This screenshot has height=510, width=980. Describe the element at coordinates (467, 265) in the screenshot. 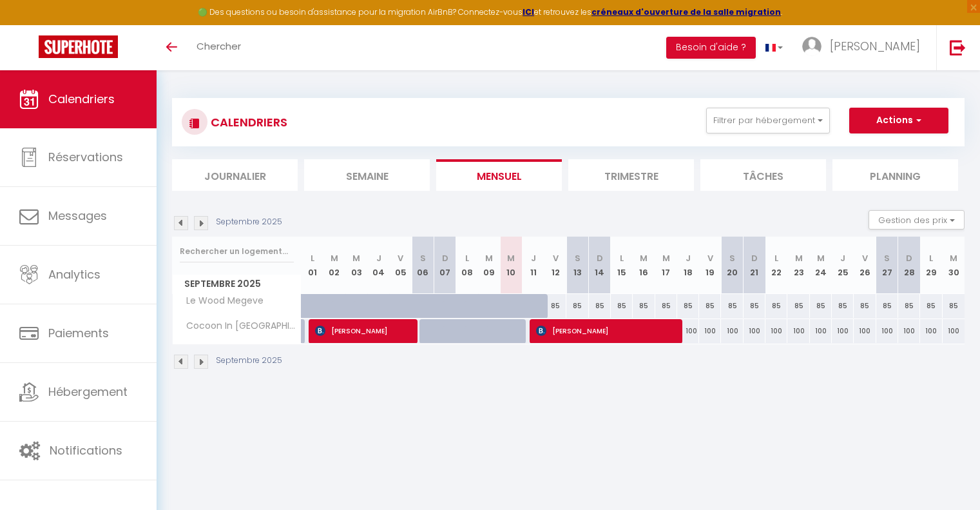

I see `th: 08` at that location.